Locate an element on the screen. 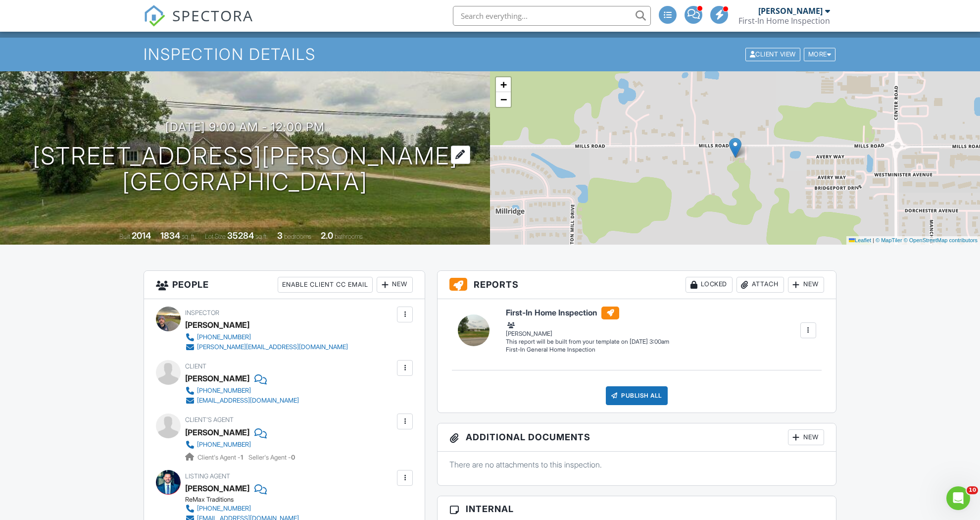 The width and height of the screenshot is (980, 520). div: 2014 is located at coordinates (141, 235).